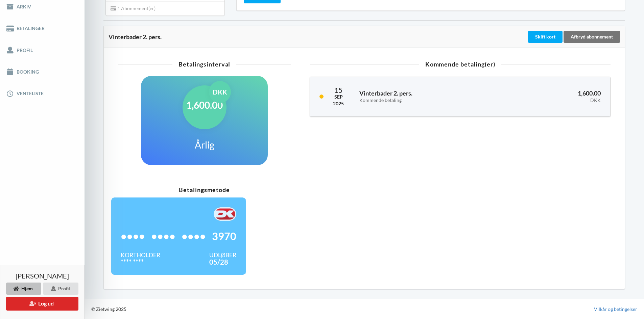 The width and height of the screenshot is (644, 319). Describe the element at coordinates (225, 214) in the screenshot. I see `img: F+AAQC4Rur0ZFP9BwAAAABJRU5ErkJggg==` at that location.